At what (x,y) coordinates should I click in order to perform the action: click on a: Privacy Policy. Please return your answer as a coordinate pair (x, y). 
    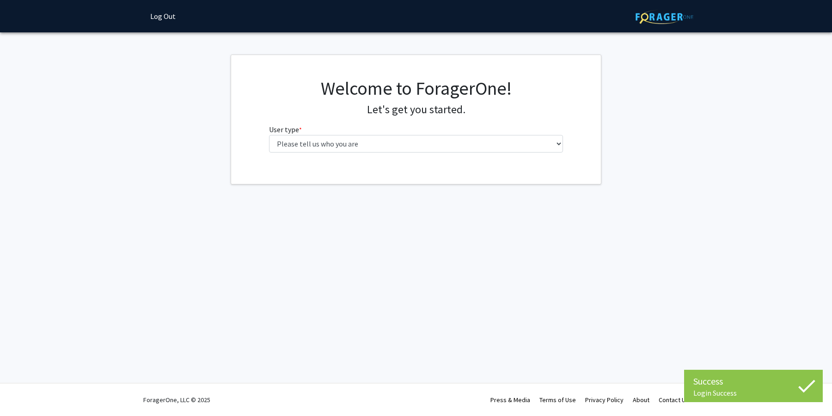
    Looking at the image, I should click on (604, 400).